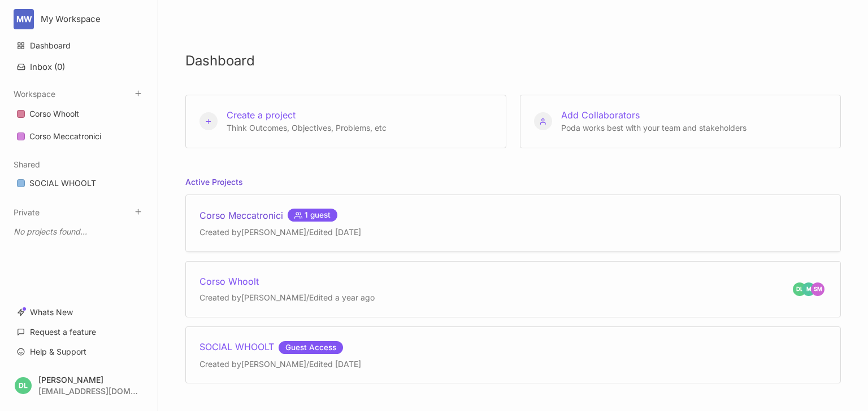 The width and height of the screenshot is (868, 411). What do you see at coordinates (808, 289) in the screenshot?
I see `div: M` at bounding box center [808, 289].